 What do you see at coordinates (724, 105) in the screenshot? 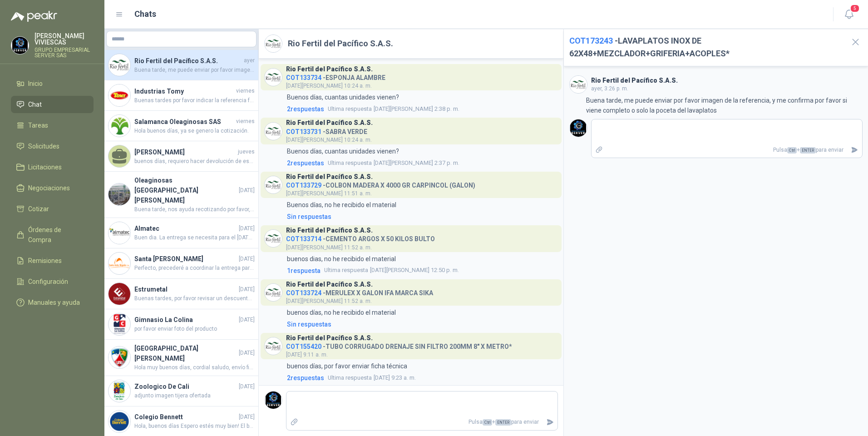
I see `p: Buena tarde, me puede enviar por favor imagen de la referencia, y me confirma por favor si viene ...` at bounding box center [724, 105].